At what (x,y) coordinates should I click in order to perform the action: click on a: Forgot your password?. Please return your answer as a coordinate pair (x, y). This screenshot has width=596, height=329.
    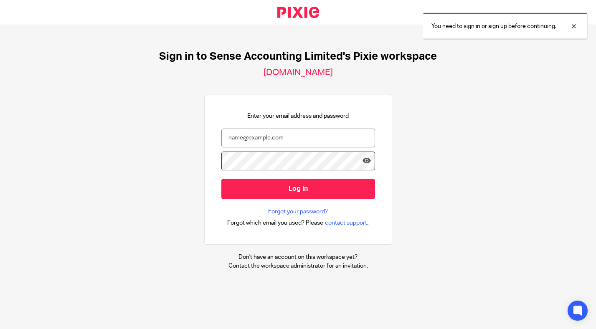
    Looking at the image, I should click on (298, 212).